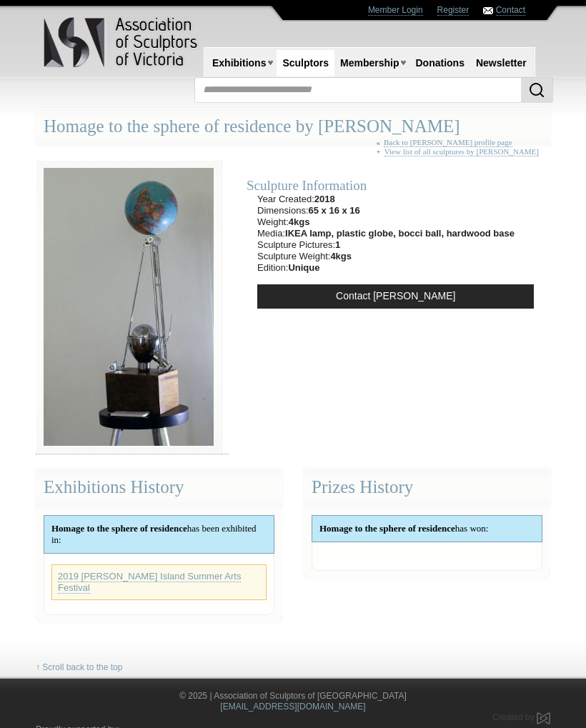 The height and width of the screenshot is (728, 586). Describe the element at coordinates (129, 308) in the screenshot. I see `img: 26-img_5805__medium.jpg` at that location.